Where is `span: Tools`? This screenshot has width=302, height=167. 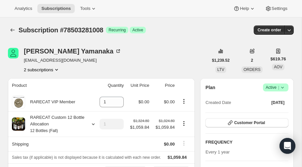 span: Tools is located at coordinates (85, 9).